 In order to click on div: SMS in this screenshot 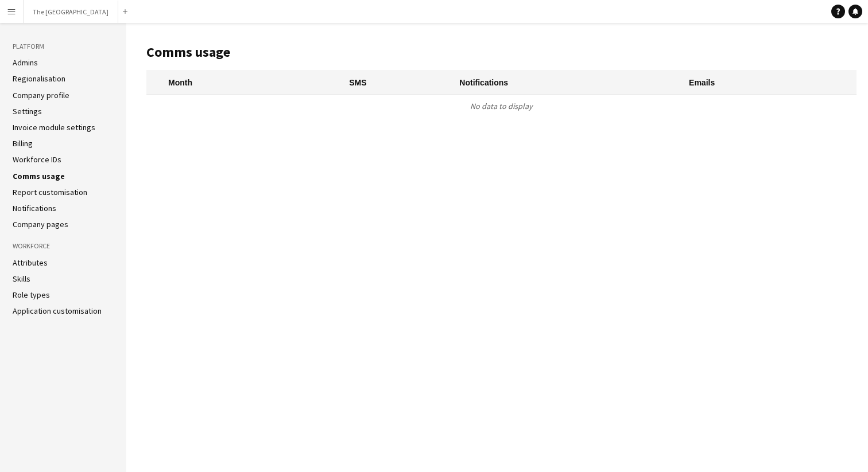, I will do `click(358, 83)`.